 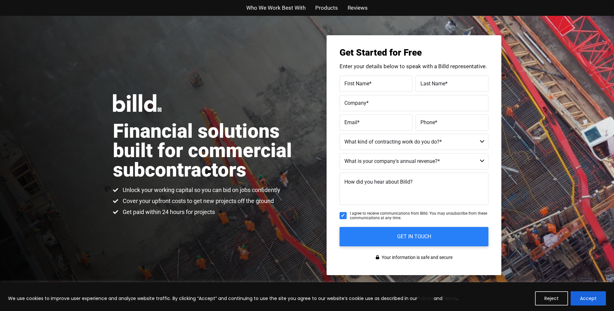 What do you see at coordinates (343, 216) in the screenshot?
I see `input: I agree to receive communications from Billd. You may unsubscribe from these communications at an...` at bounding box center [343, 216].